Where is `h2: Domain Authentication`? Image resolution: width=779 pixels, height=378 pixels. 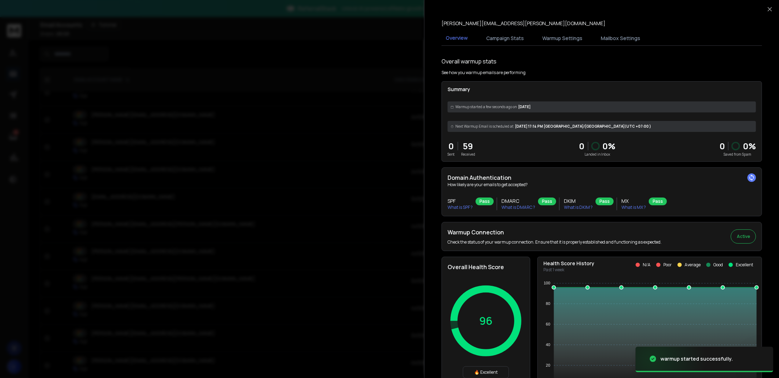 h2: Domain Authentication is located at coordinates (601, 178).